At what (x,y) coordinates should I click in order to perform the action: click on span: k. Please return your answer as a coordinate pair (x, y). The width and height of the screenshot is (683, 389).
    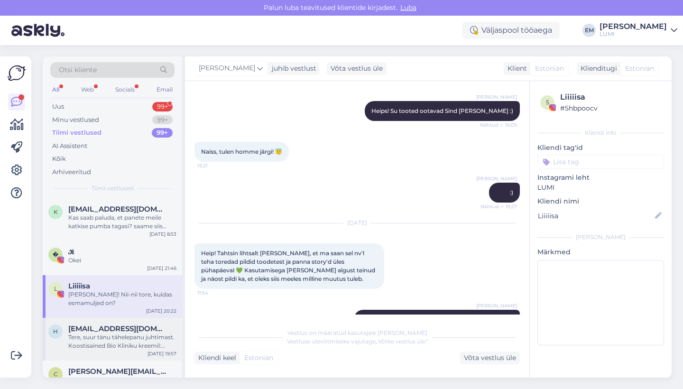
    Looking at the image, I should click on (55, 211).